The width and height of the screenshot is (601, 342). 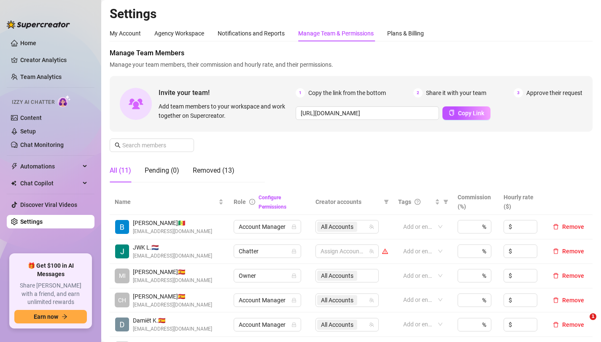 What do you see at coordinates (41, 77) in the screenshot?
I see `a: Team Analytics` at bounding box center [41, 77].